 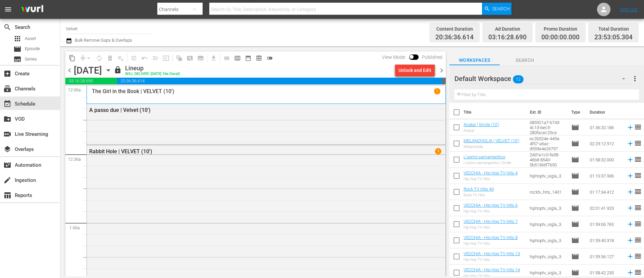 I want to click on th: Ext. ID, so click(x=546, y=112).